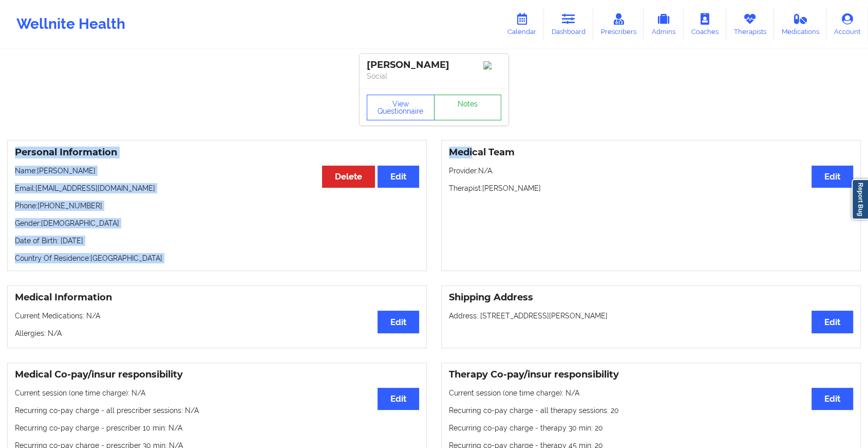 The image size is (868, 448). Describe the element at coordinates (217, 297) in the screenshot. I see `h3: Medical Information` at that location.